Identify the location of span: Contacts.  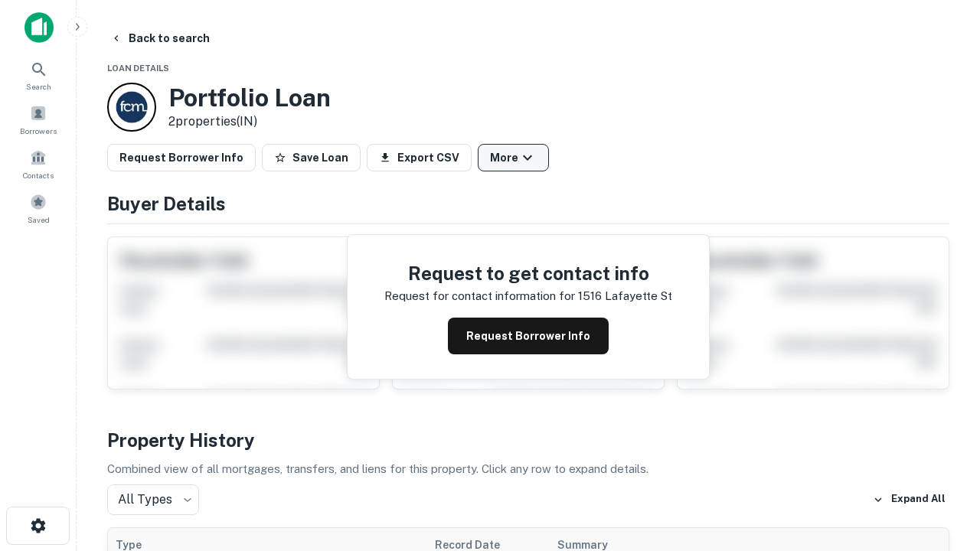
(39, 176).